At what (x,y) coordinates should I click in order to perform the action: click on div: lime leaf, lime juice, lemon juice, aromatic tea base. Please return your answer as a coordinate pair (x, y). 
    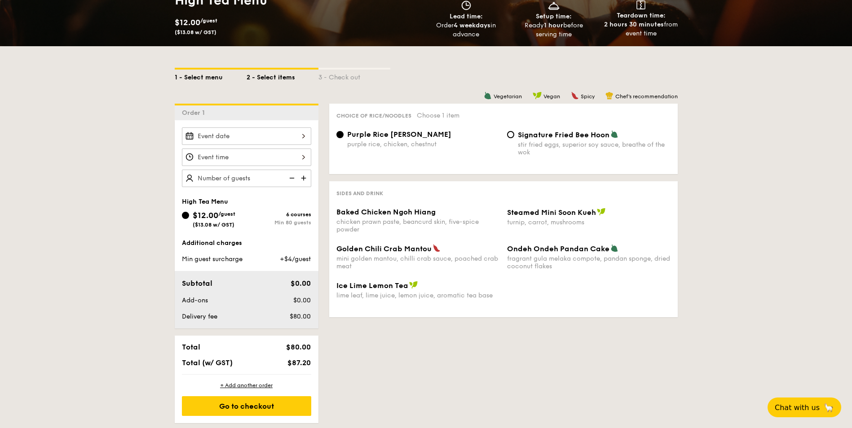
    Looking at the image, I should click on (418, 296).